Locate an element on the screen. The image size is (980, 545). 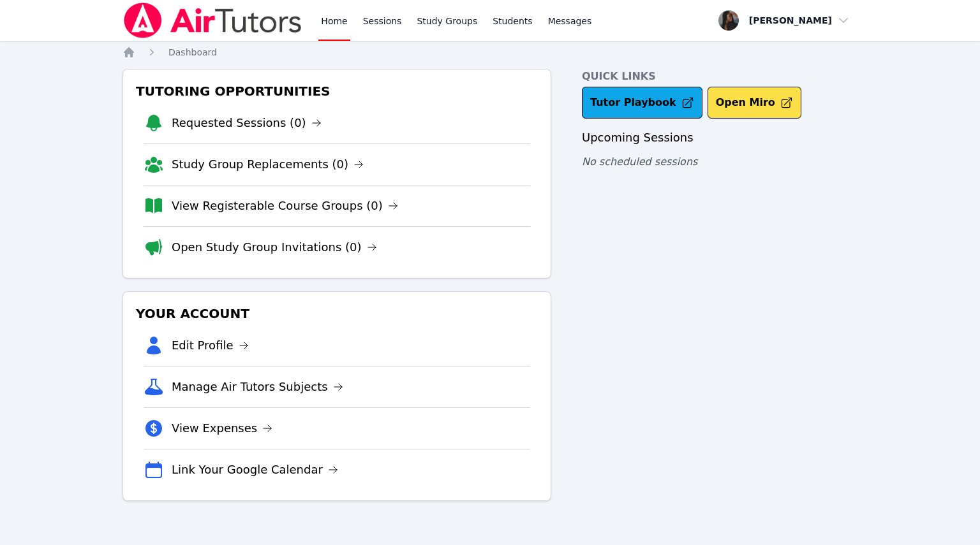
a: Study Group Replacements (0) is located at coordinates (267, 165).